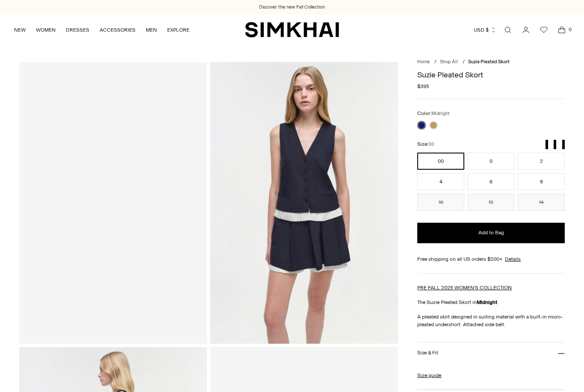  I want to click on h1: Suzie Pleated Skort, so click(491, 75).